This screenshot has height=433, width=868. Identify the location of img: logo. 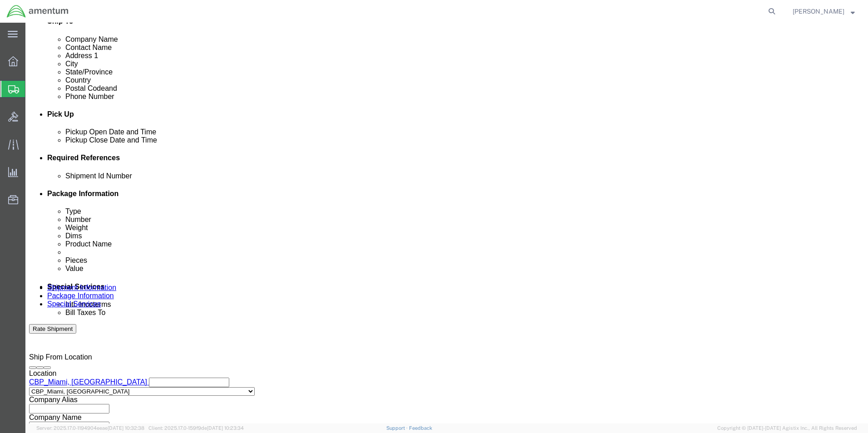
(38, 11).